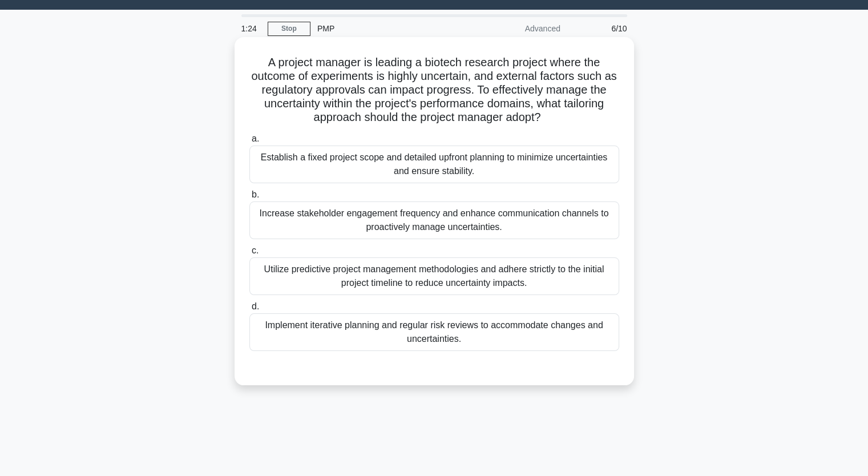  Describe the element at coordinates (434, 220) in the screenshot. I see `div: Increase stakeholder engagement frequency and enhance communication channels to proactively manag...` at that location.